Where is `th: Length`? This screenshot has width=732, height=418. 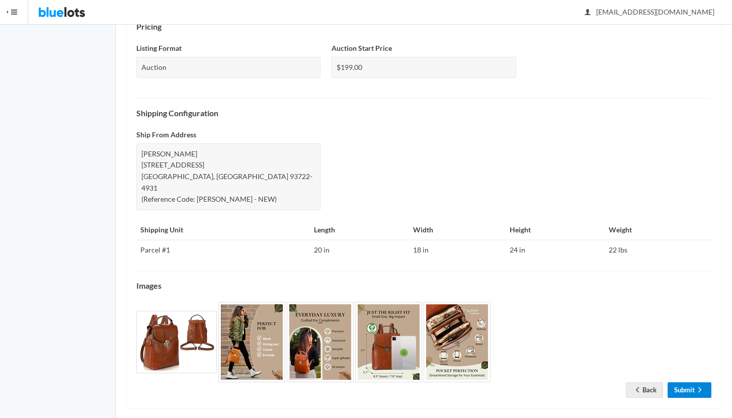 th: Length is located at coordinates (360, 230).